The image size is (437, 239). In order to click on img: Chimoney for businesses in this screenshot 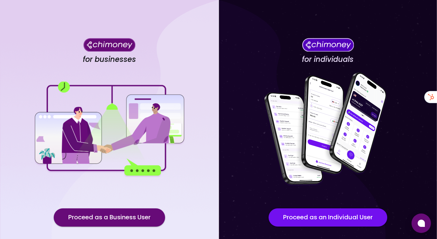, I will do `click(109, 45)`.